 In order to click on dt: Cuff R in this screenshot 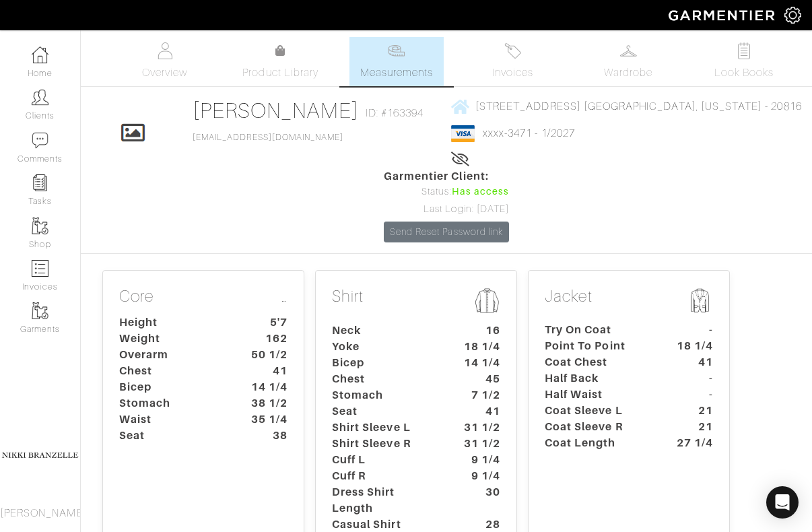, I will do `click(384, 476)`.